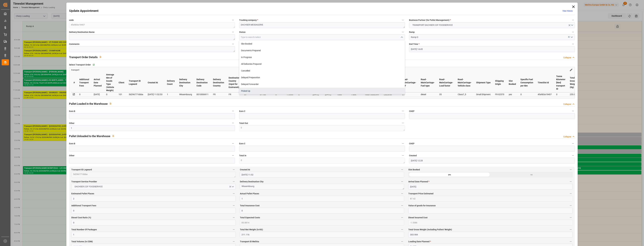  What do you see at coordinates (561, 82) in the screenshot?
I see `th: Tonne kilometer [tkm] transport ID` at bounding box center [561, 82].